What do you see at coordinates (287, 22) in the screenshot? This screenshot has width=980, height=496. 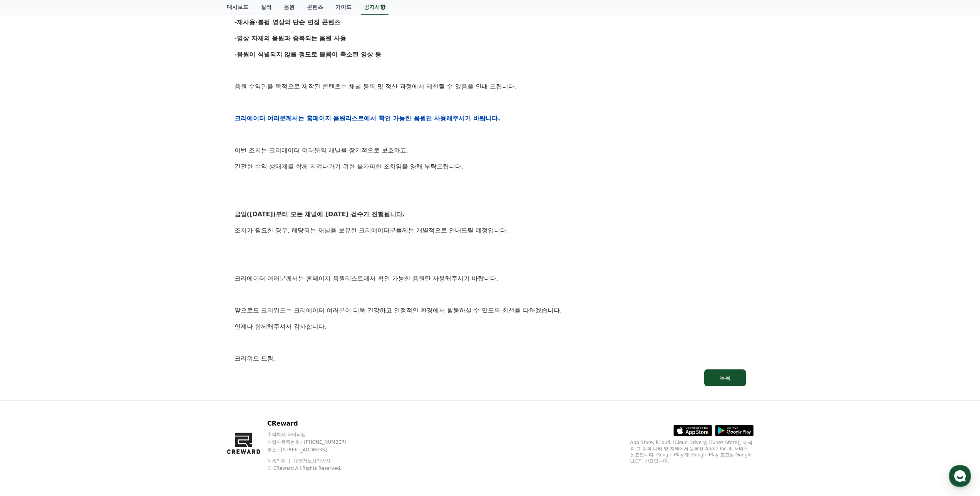 I see `strong: -재사용·불펌 영상의 단순 편집 콘텐츠` at bounding box center [287, 22].